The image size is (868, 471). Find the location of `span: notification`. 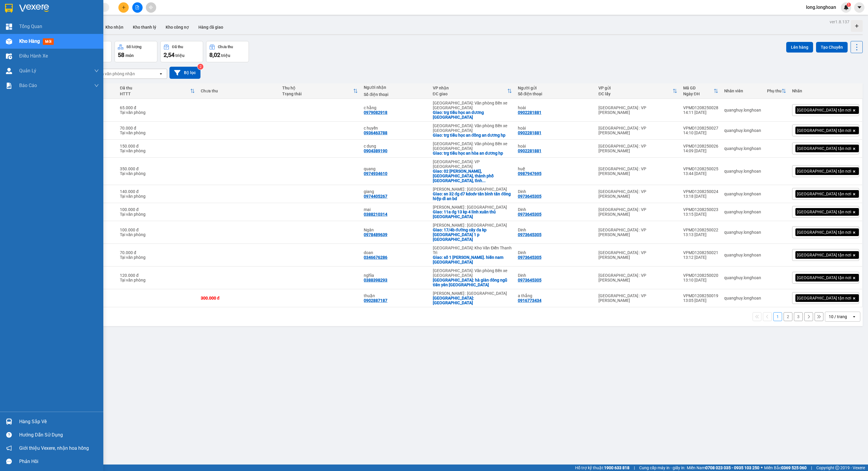

span: notification is located at coordinates (9, 448).